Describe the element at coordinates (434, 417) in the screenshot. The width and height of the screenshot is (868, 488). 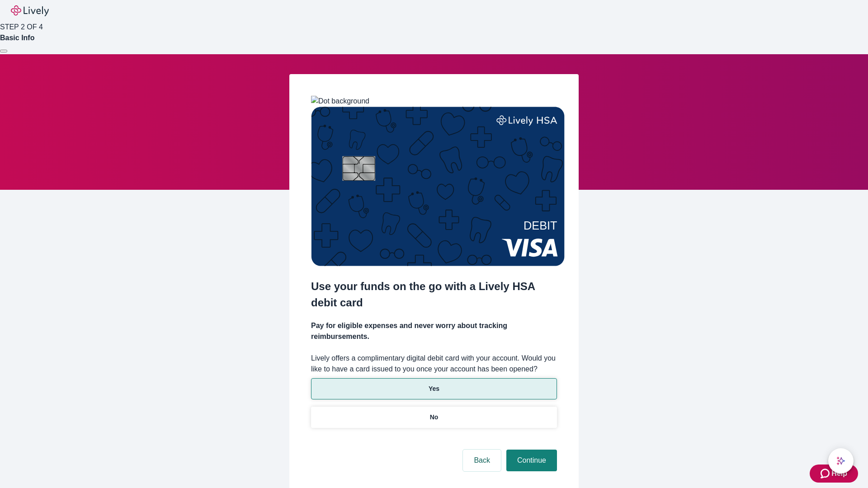
I see `p: No` at that location.